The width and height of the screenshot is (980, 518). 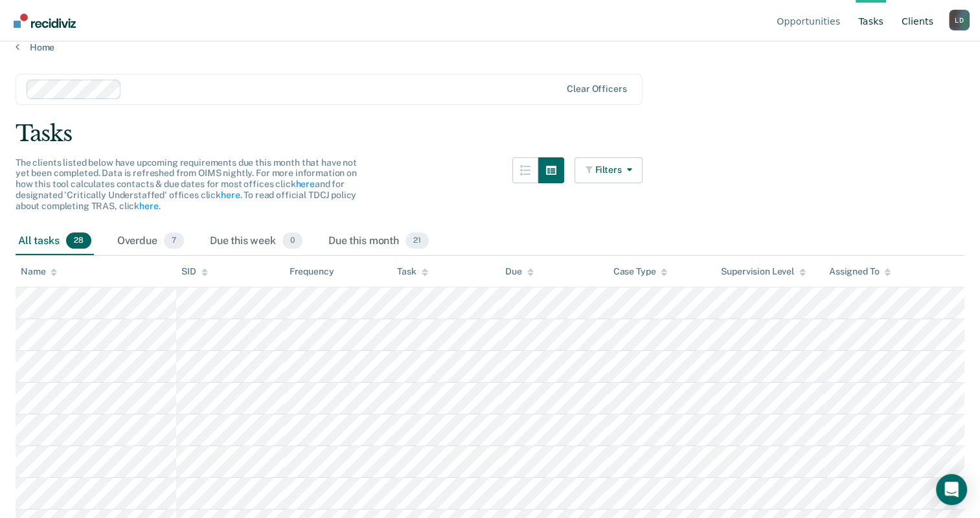 What do you see at coordinates (378, 241) in the screenshot?
I see `div: Due this month21` at bounding box center [378, 241].